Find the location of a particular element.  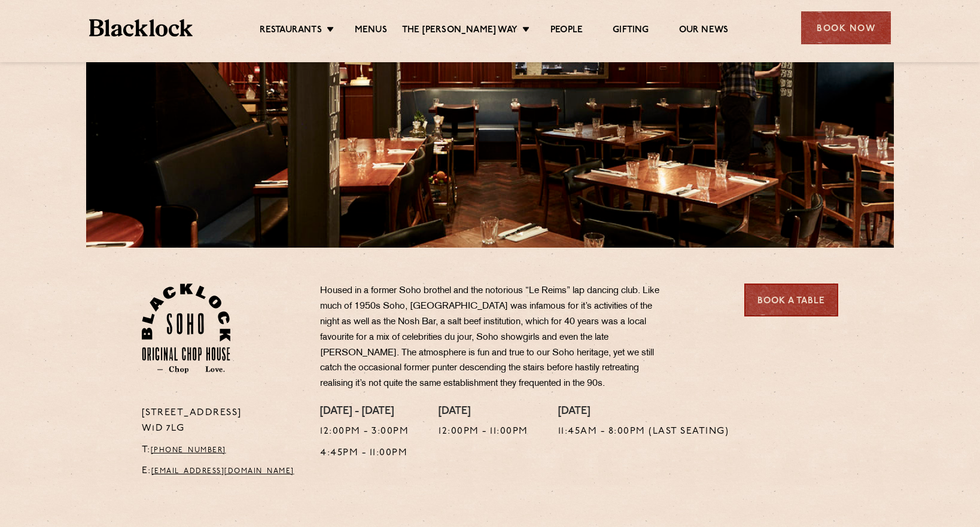

a: Our News is located at coordinates (704, 31).